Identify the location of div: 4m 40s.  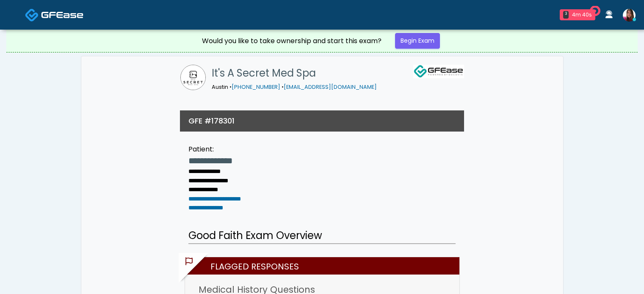
(582, 15).